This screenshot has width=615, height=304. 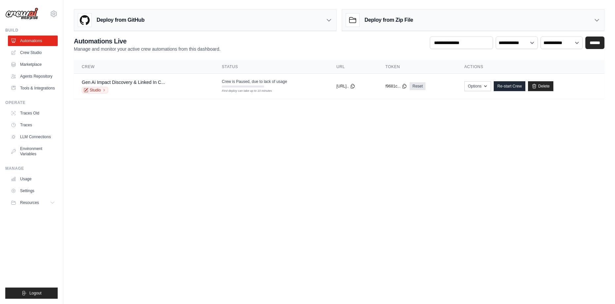 I want to click on button: f9681c..., so click(x=396, y=86).